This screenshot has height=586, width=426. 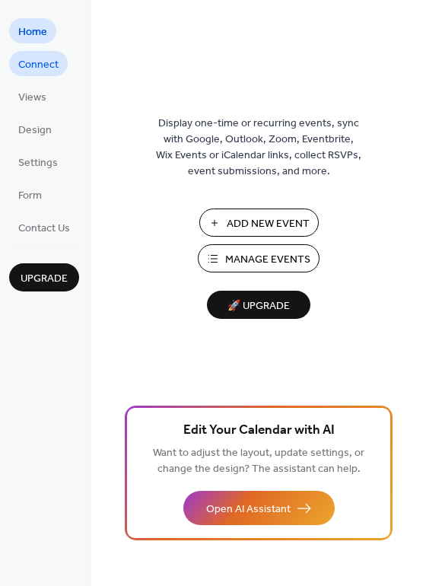 I want to click on span: Want to adjust the layout, update settings, or change the design? The assistant can help., so click(x=259, y=461).